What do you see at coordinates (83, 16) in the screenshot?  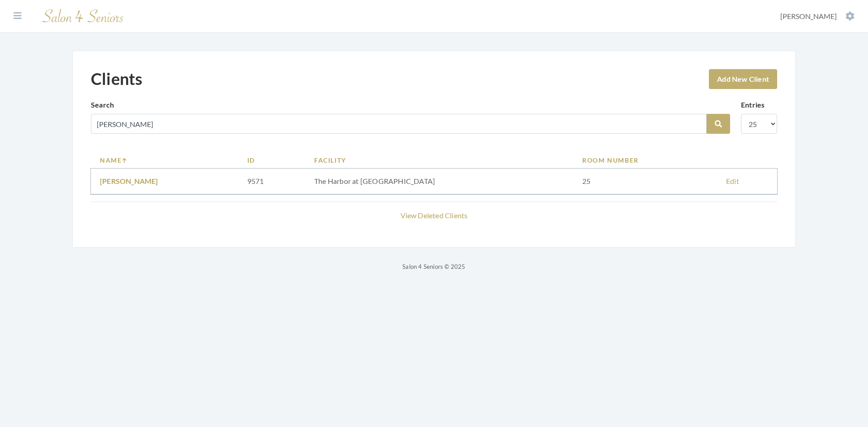 I see `img: Salon 4 Seniors` at bounding box center [83, 16].